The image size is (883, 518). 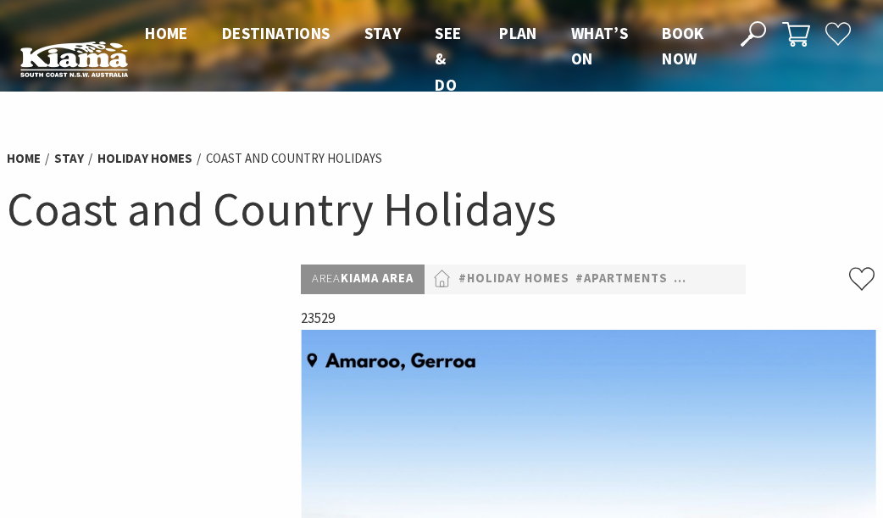 I want to click on a: #Apartments, so click(x=621, y=279).